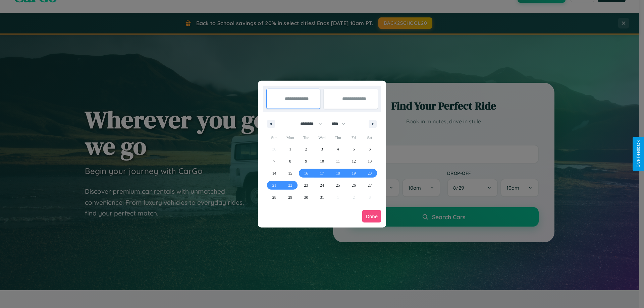 The width and height of the screenshot is (644, 308). What do you see at coordinates (354, 173) in the screenshot?
I see `span: 19` at bounding box center [354, 173].